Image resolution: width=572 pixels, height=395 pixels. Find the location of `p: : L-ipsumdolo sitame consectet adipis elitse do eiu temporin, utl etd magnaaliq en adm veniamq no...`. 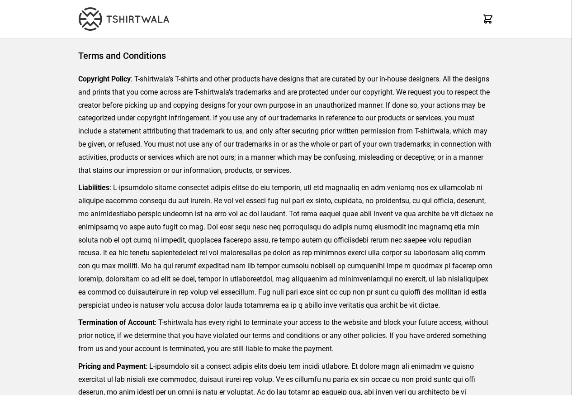

p: : L-ipsumdolo sitame consectet adipis elitse do eiu temporin, utl etd magnaaliq en adm veniamq no... is located at coordinates (286, 246).